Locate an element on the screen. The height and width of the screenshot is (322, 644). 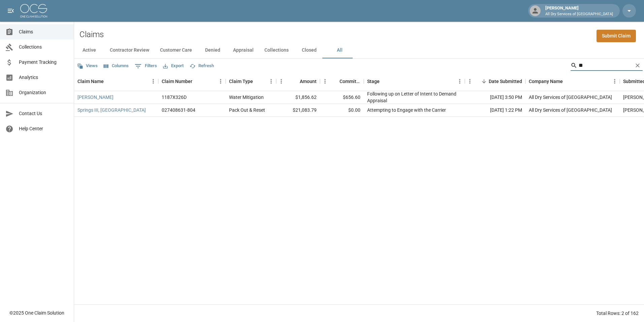
span: Organization is located at coordinates (43, 92).